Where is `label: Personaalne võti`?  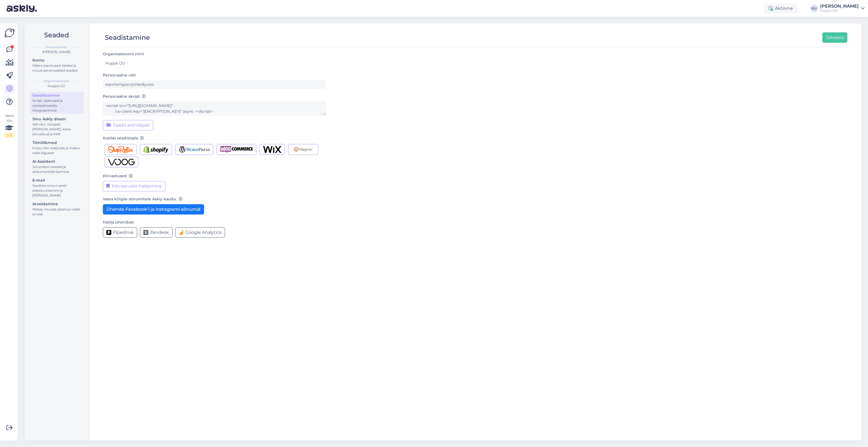 label: Personaalne võti is located at coordinates (119, 75).